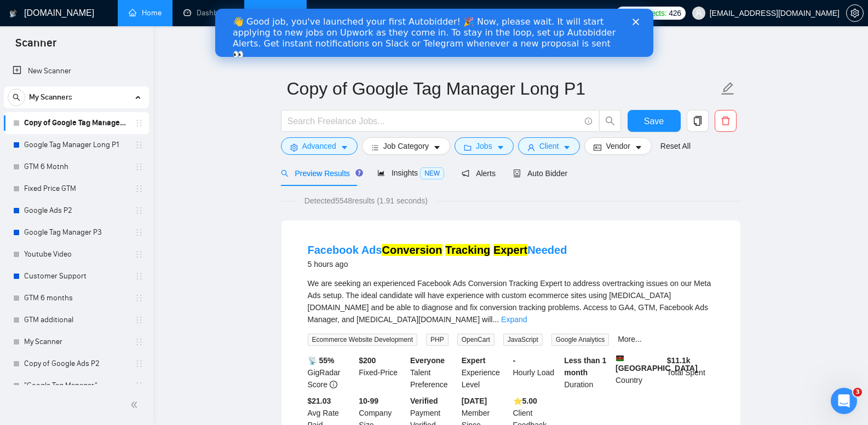 The height and width of the screenshot is (425, 868). I want to click on span: Auto Bidder, so click(540, 174).